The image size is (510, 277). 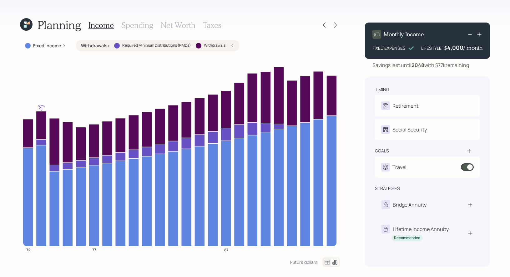 I want to click on div: Savings last until with $77k remaining, so click(x=421, y=65).